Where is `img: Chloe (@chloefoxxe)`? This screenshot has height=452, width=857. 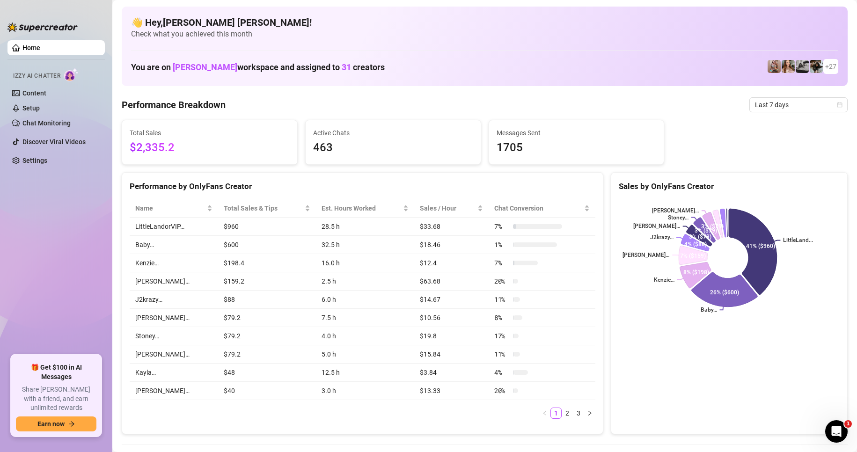
img: Chloe (@chloefoxxe) is located at coordinates (788, 66).